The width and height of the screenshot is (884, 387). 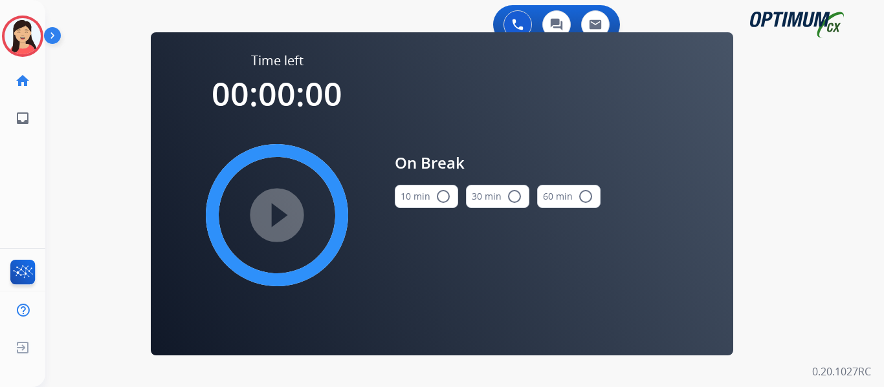 What do you see at coordinates (426, 197) in the screenshot?
I see `button: 10 min` at bounding box center [426, 197].